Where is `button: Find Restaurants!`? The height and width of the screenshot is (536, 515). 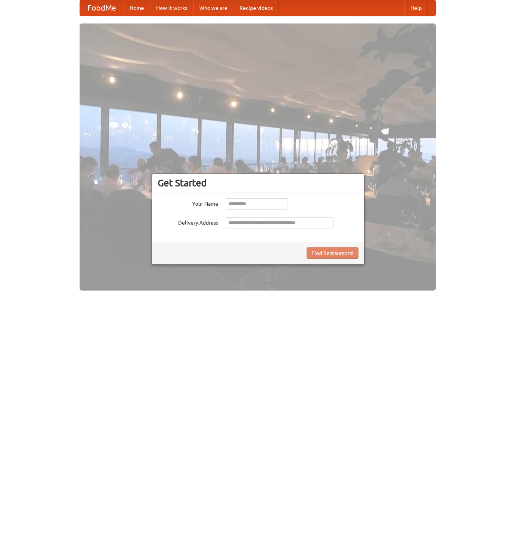 button: Find Restaurants! is located at coordinates (332, 253).